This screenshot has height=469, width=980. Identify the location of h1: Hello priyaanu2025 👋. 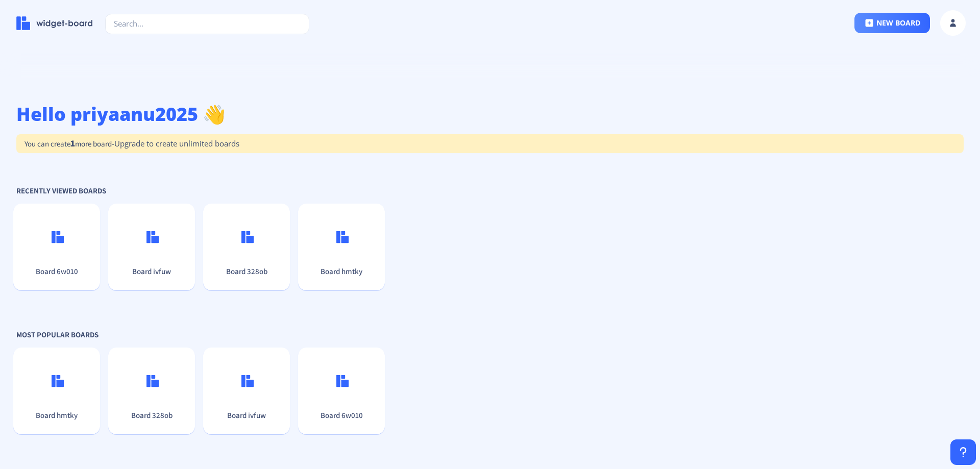
(490, 115).